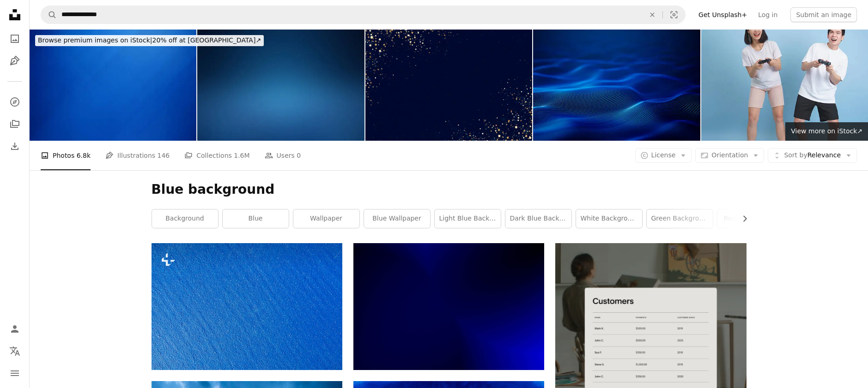  I want to click on span: Orientation, so click(730, 155).